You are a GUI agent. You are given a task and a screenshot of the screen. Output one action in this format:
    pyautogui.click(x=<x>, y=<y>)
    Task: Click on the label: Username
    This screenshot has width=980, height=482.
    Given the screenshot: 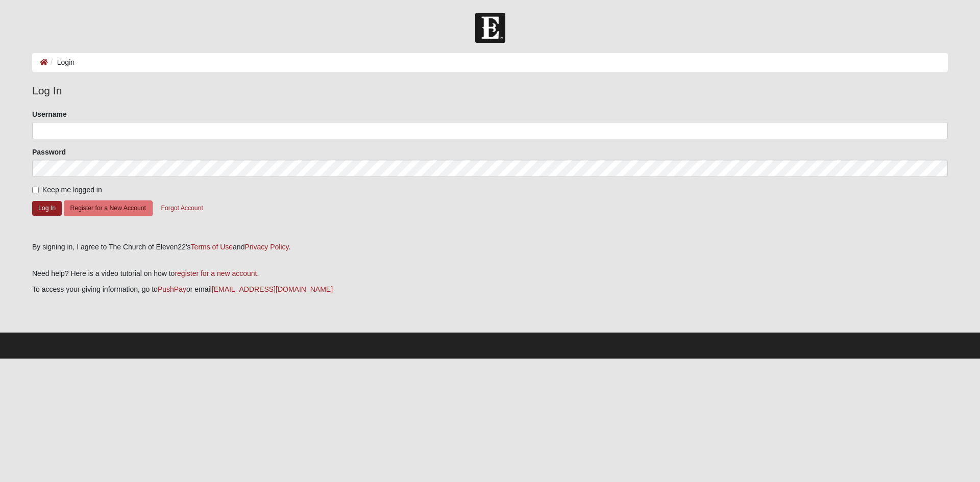 What is the action you would take?
    pyautogui.click(x=49, y=114)
    